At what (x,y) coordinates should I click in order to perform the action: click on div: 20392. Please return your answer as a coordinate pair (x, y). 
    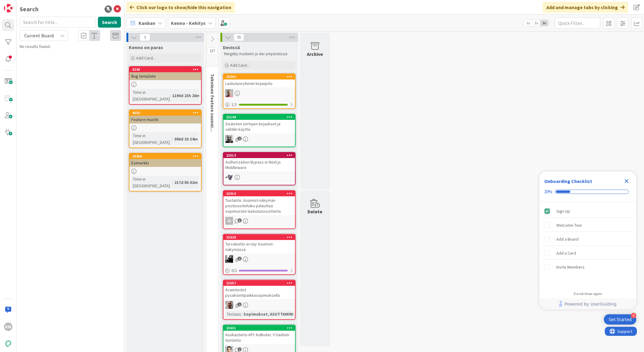
    Looking at the image, I should click on (261, 77).